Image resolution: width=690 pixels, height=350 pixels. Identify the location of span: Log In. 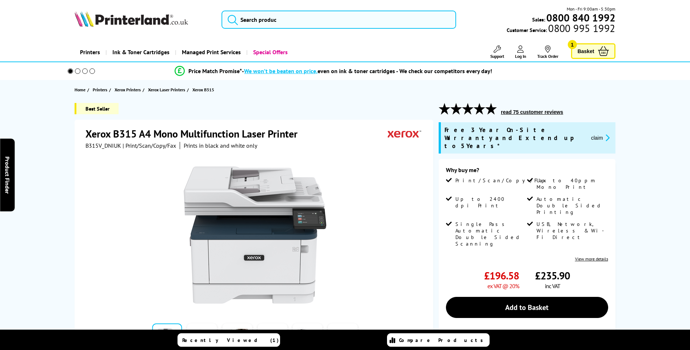
(521, 56).